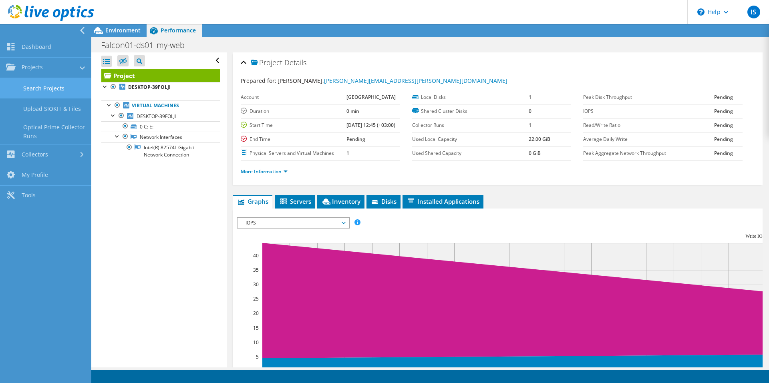 The height and width of the screenshot is (383, 769). Describe the element at coordinates (530, 111) in the screenshot. I see `b: 0` at that location.